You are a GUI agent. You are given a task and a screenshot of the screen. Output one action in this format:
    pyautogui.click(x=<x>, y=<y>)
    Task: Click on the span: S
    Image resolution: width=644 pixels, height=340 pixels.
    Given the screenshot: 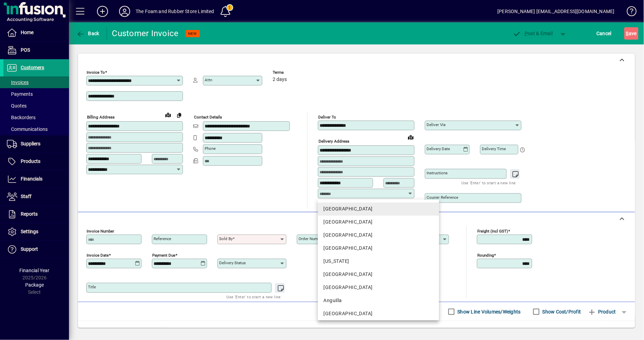 What is the action you would take?
    pyautogui.click(x=627, y=33)
    